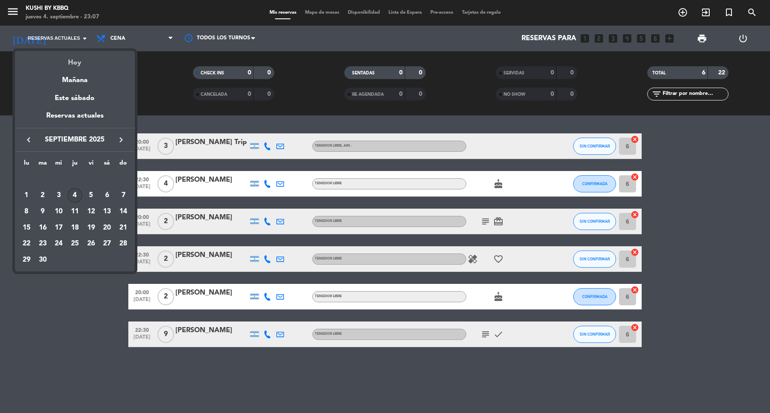 This screenshot has height=413, width=770. I want to click on div: 27, so click(107, 244).